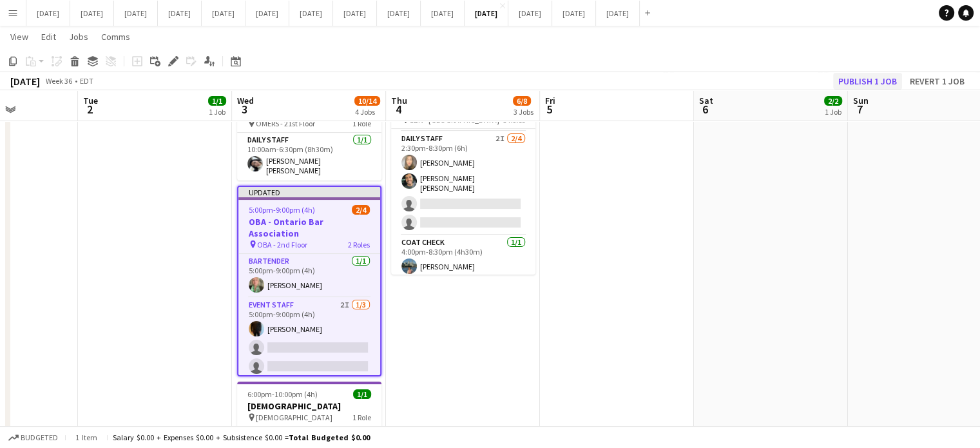  What do you see at coordinates (90, 101) in the screenshot?
I see `span: Tue` at bounding box center [90, 101].